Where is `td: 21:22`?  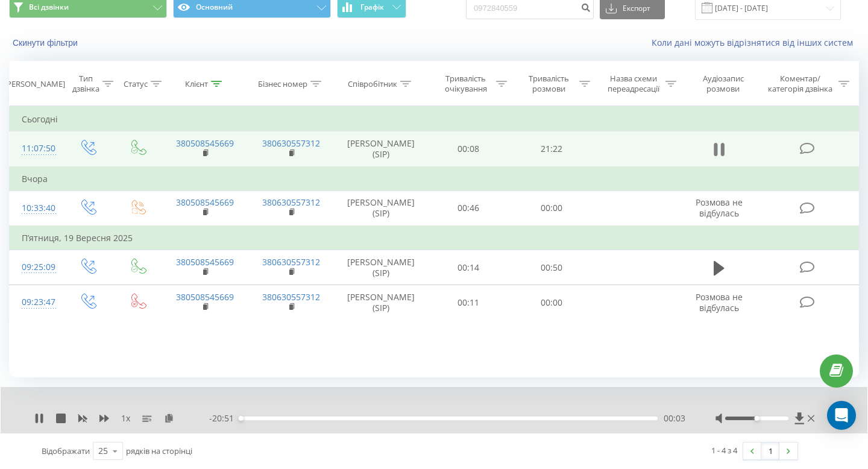
td: 21:22 is located at coordinates (552, 149).